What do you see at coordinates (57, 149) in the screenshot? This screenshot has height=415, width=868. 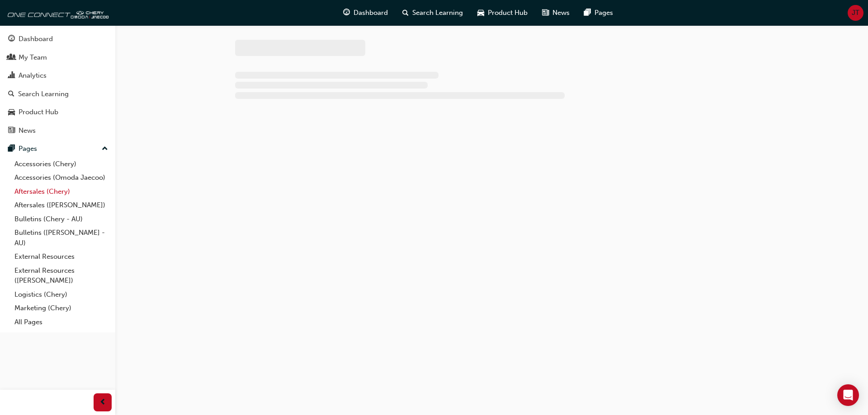 I see `button: Pages` at bounding box center [57, 149].